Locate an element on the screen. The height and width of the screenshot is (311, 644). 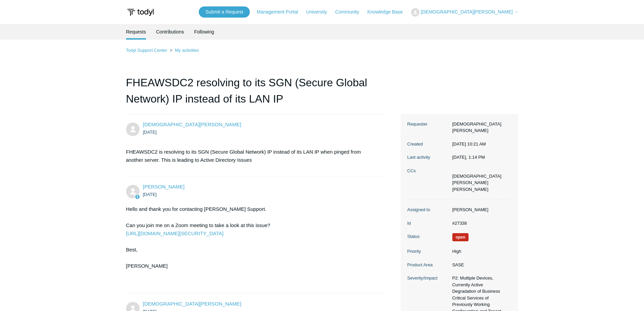
dd: #27338 is located at coordinates (480, 223).